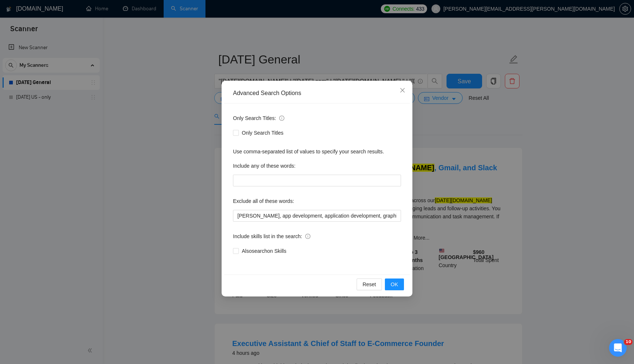 The image size is (634, 364). What do you see at coordinates (263, 133) in the screenshot?
I see `span: Only Search Titles` at bounding box center [263, 133].